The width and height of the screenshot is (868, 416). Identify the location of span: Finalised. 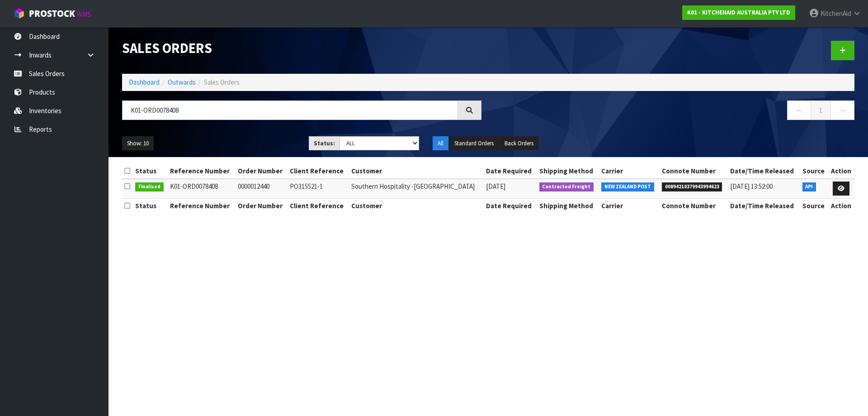
(149, 187).